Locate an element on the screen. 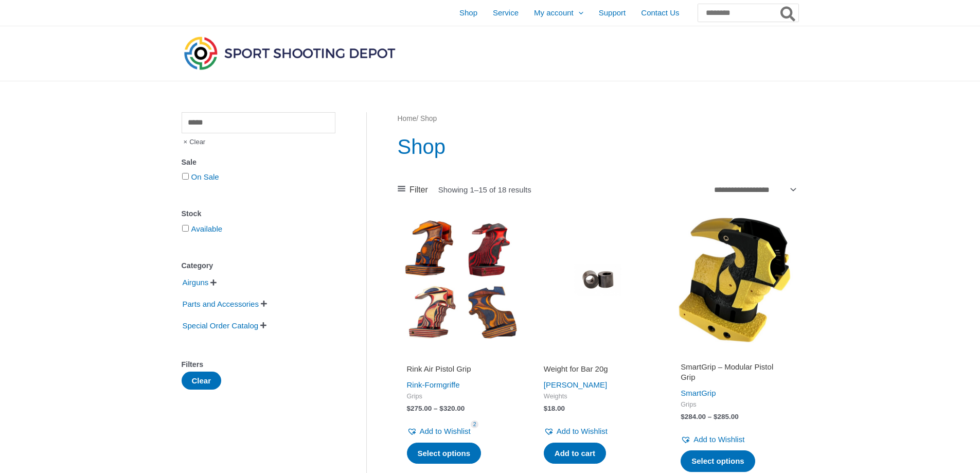 The image size is (980, 473). div: Sale is located at coordinates (259, 162).